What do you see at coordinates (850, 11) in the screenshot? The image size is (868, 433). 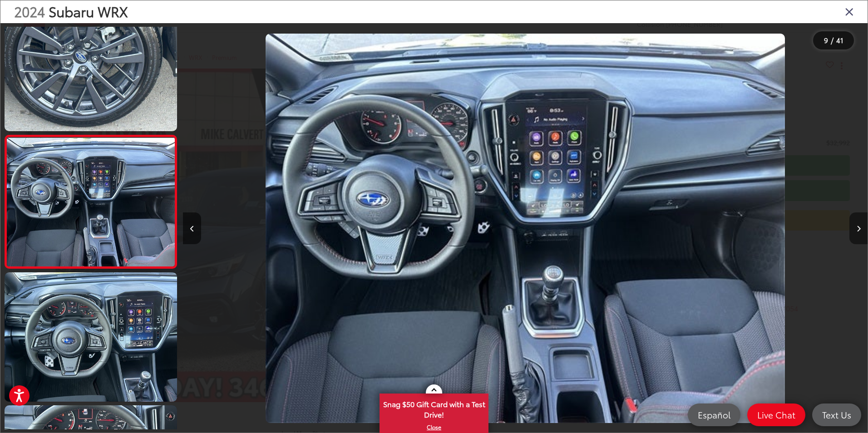 I see `i: Close gallery` at bounding box center [850, 11].